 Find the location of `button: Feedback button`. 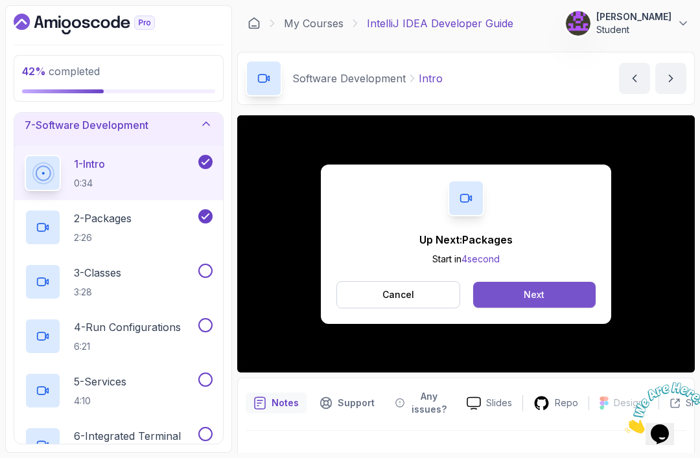

button: Feedback button is located at coordinates (422, 403).